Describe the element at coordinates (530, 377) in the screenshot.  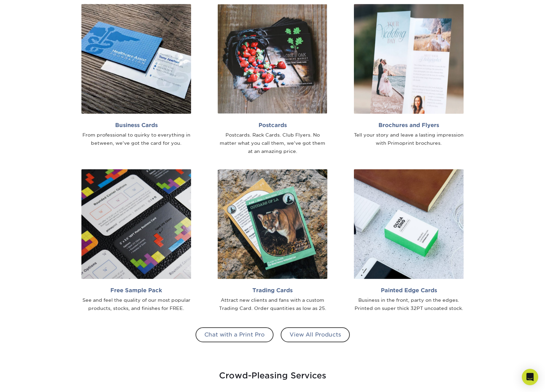
I see `div: Open Intercom Messenger` at that location.